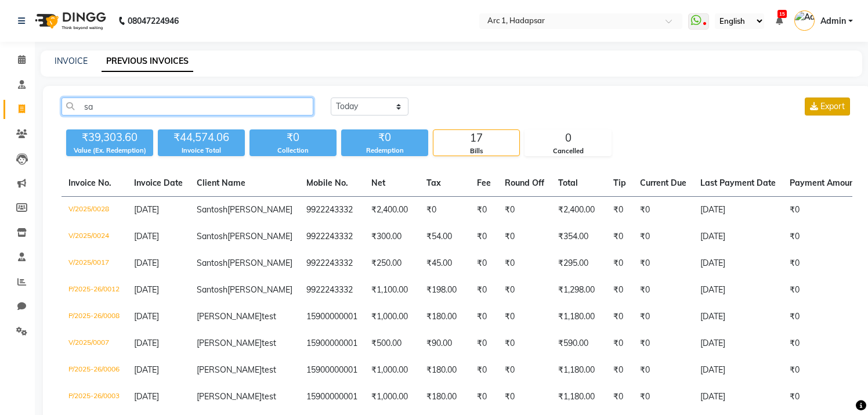  Describe the element at coordinates (568, 151) in the screenshot. I see `div: Cancelled` at that location.